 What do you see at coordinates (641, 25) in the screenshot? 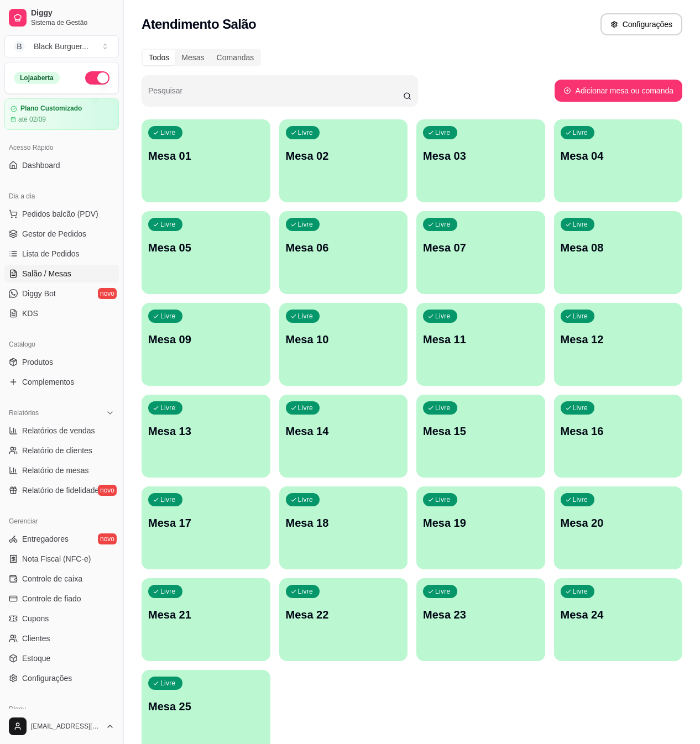
I see `button: Configurações` at bounding box center [641, 25].